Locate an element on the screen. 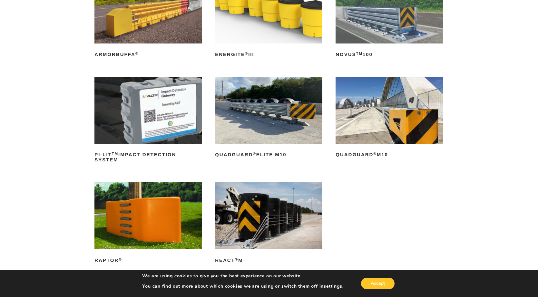 The image size is (538, 297). a: REACT®M is located at coordinates (268, 224).